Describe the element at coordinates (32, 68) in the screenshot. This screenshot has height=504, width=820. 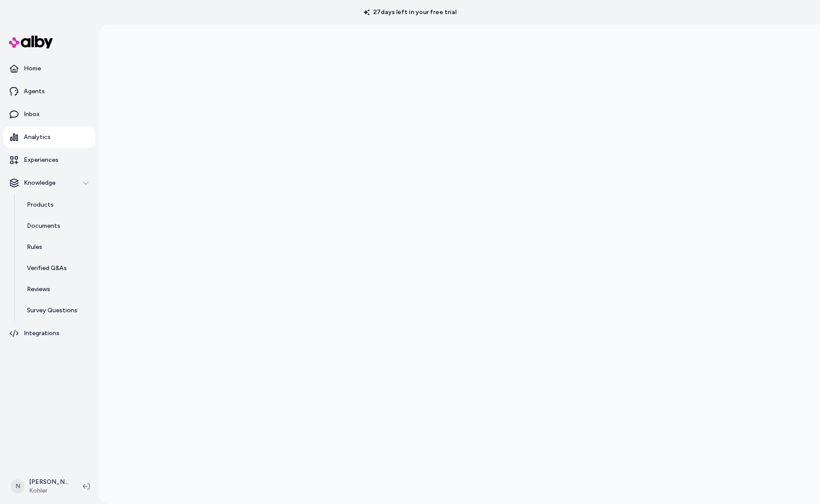
I see `p: Home` at that location.